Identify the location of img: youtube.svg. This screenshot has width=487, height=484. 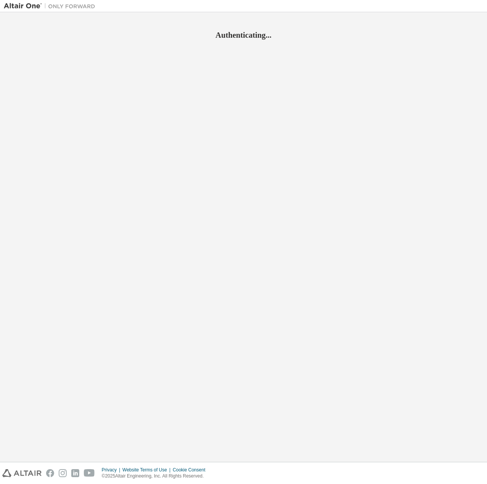
(89, 473).